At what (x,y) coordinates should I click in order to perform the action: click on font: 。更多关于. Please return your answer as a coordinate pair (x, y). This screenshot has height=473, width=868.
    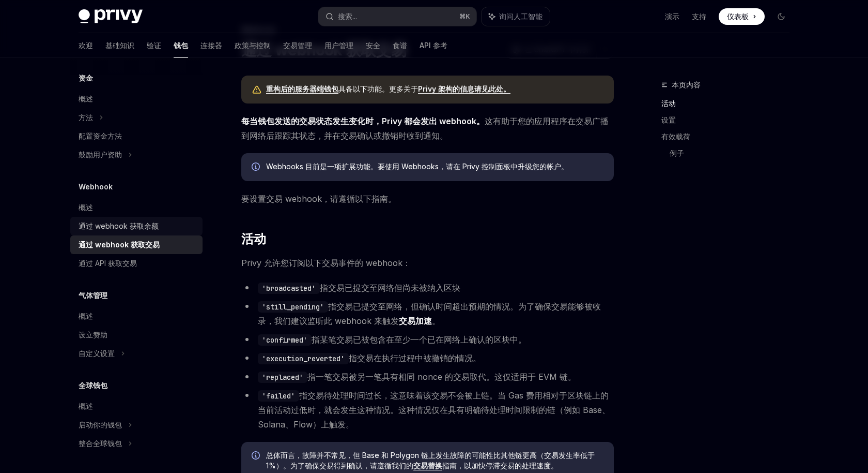
    Looking at the image, I should click on (400, 88).